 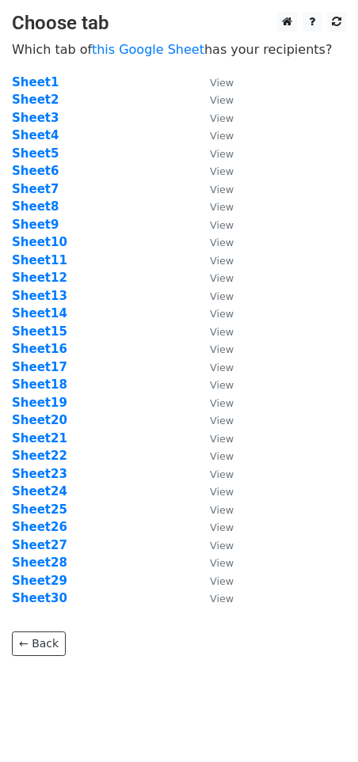 What do you see at coordinates (40, 598) in the screenshot?
I see `a: Sheet30` at bounding box center [40, 598].